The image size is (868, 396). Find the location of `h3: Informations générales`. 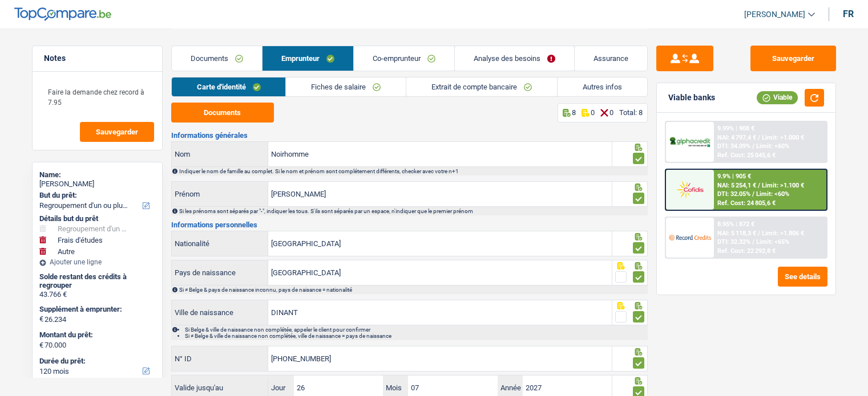

h3: Informations générales is located at coordinates (409, 135).